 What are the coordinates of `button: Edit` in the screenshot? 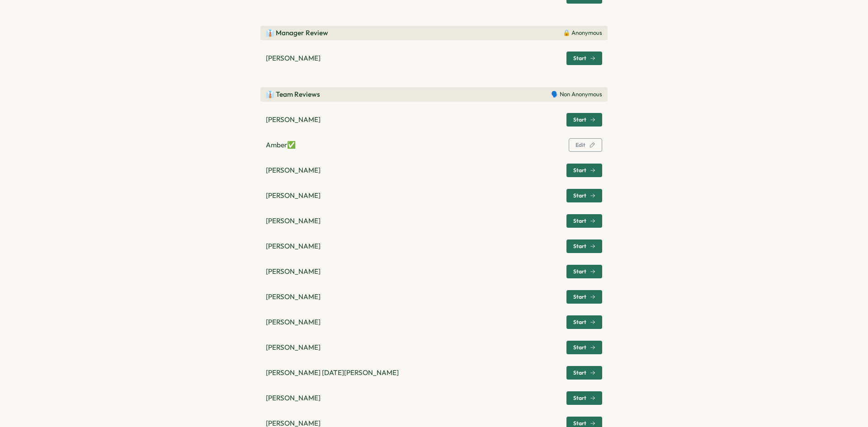 It's located at (586, 145).